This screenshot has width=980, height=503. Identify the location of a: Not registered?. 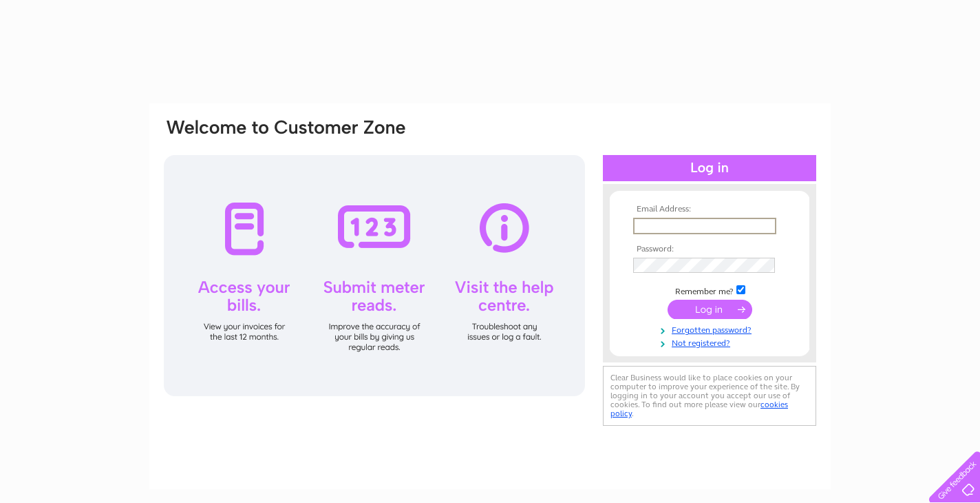
(711, 341).